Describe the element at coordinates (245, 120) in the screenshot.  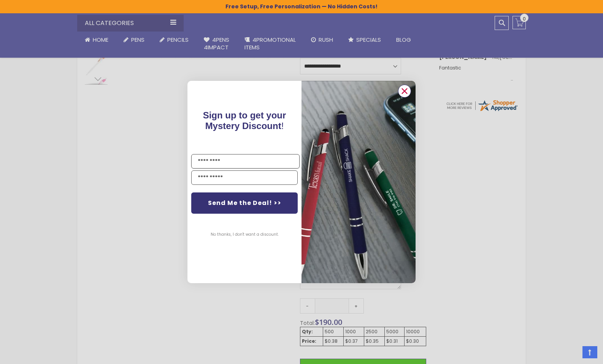
I see `span: Sign up to get your Mystery Discount` at that location.